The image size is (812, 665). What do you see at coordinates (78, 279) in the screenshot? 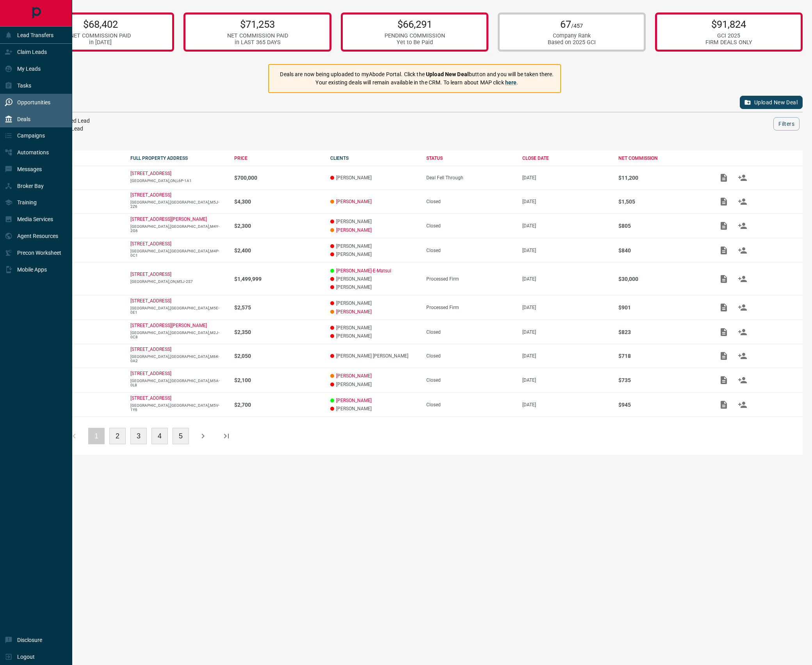
I see `p: Purchase - Co-Op` at bounding box center [78, 279].